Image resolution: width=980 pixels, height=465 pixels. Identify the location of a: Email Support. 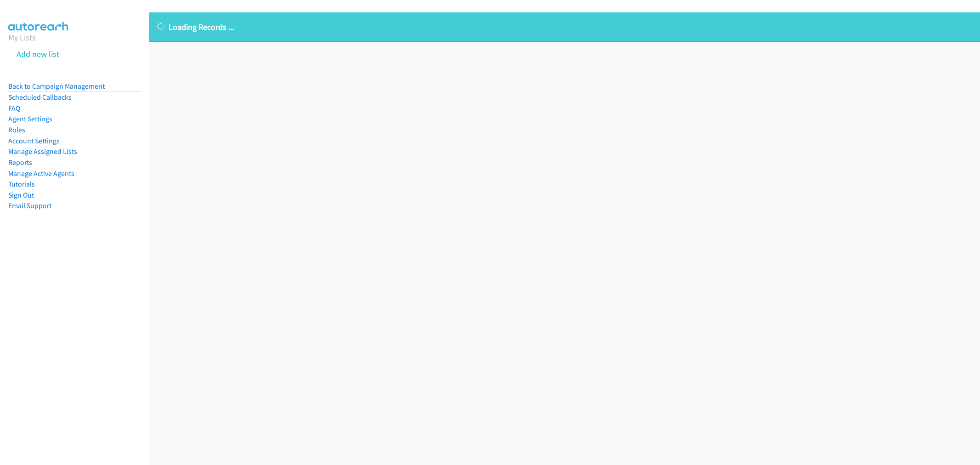
(30, 205).